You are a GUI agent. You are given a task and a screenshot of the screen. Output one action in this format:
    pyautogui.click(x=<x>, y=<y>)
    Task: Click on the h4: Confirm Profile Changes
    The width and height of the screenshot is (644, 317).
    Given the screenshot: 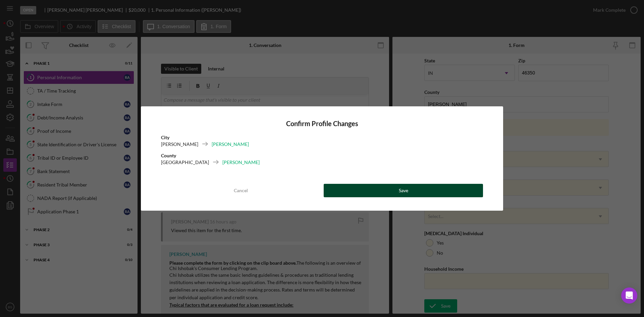 What is the action you would take?
    pyautogui.click(x=322, y=124)
    